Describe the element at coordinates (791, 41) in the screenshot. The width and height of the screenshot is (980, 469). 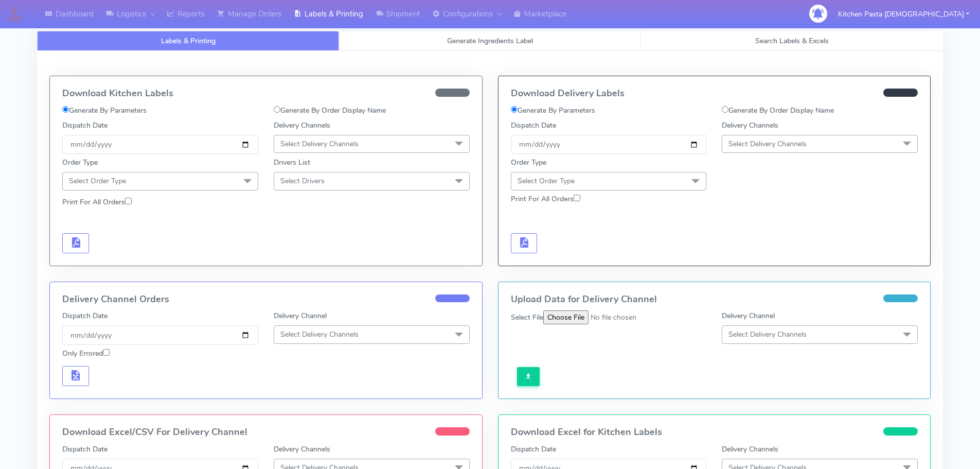
I see `span: Search Labels & Excels` at that location.